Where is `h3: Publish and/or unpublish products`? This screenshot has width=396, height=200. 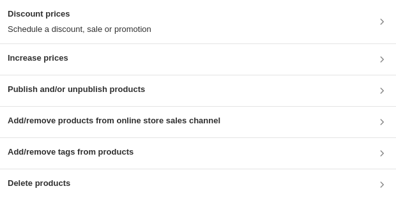
h3: Publish and/or unpublish products is located at coordinates (76, 89).